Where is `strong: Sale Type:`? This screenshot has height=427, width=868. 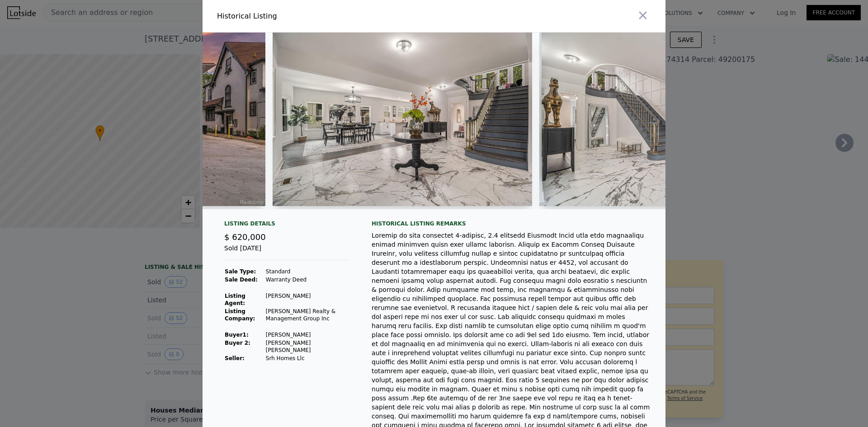 strong: Sale Type: is located at coordinates (240, 272).